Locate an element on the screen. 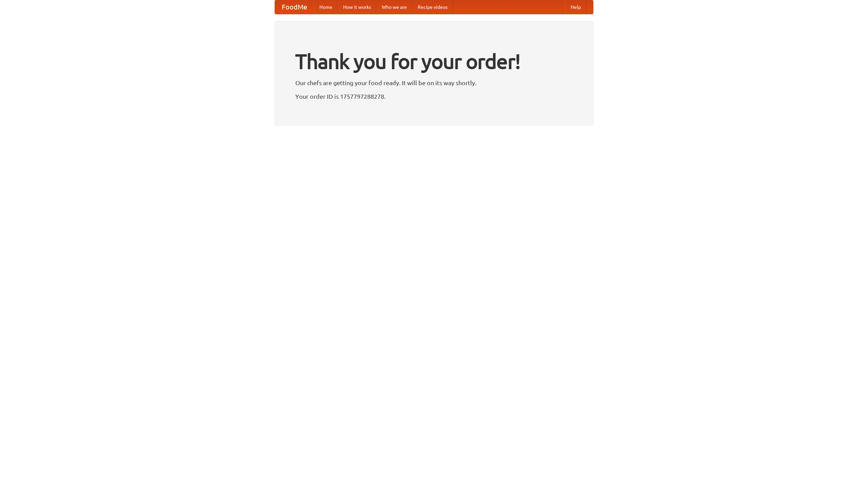 This screenshot has width=868, height=480. a: Who we are is located at coordinates (394, 7).